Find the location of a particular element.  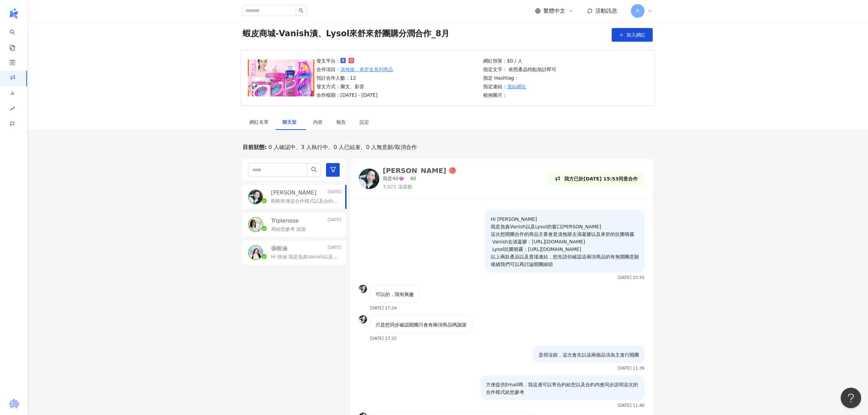

p: 再給您參考 謝謝 is located at coordinates (288, 229).